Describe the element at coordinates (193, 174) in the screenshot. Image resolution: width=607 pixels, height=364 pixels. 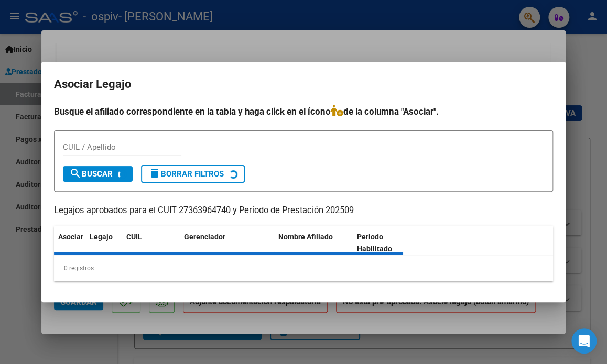
I see `button: Borrar Filtros` at that location.